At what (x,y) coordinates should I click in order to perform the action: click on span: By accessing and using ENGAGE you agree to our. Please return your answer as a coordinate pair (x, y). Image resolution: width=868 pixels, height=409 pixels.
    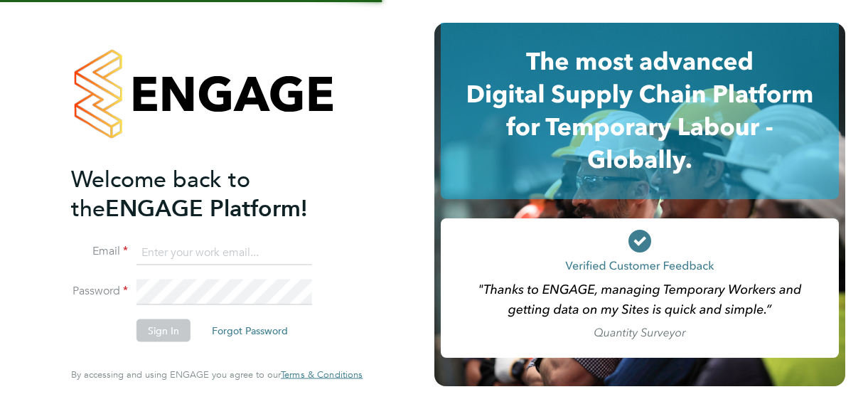
    Looking at the image, I should click on (217, 374).